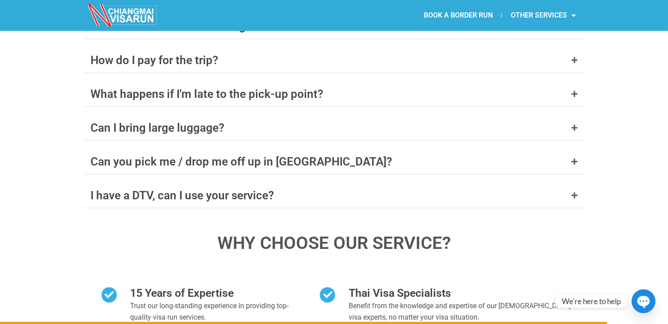 The width and height of the screenshot is (668, 324). I want to click on div: Can I bring large luggage?, so click(157, 128).